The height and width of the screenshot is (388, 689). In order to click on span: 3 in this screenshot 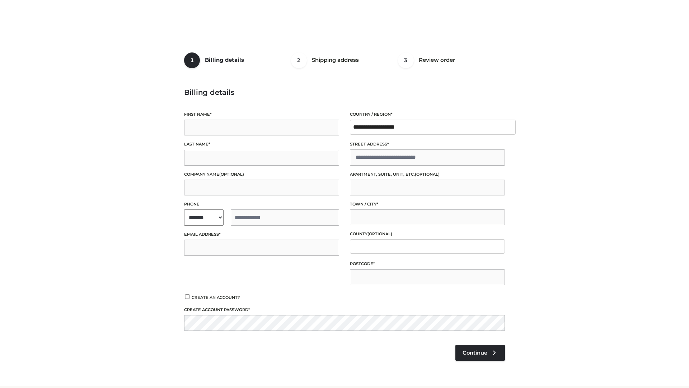, I will do `click(406, 60)`.